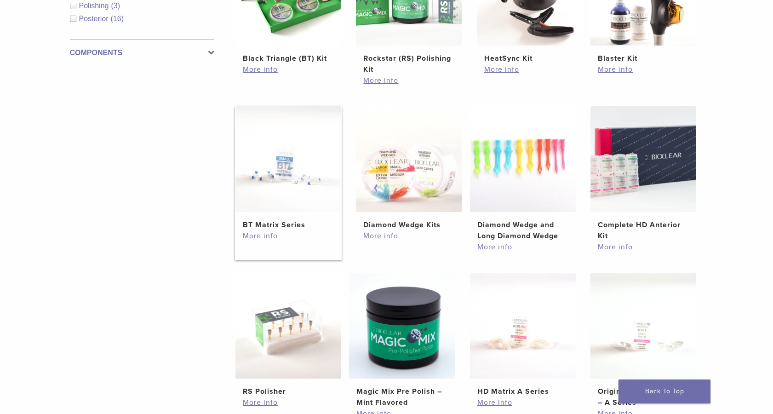 Image resolution: width=773 pixels, height=414 pixels. What do you see at coordinates (95, 6) in the screenshot?
I see `span: Polishing` at bounding box center [95, 6].